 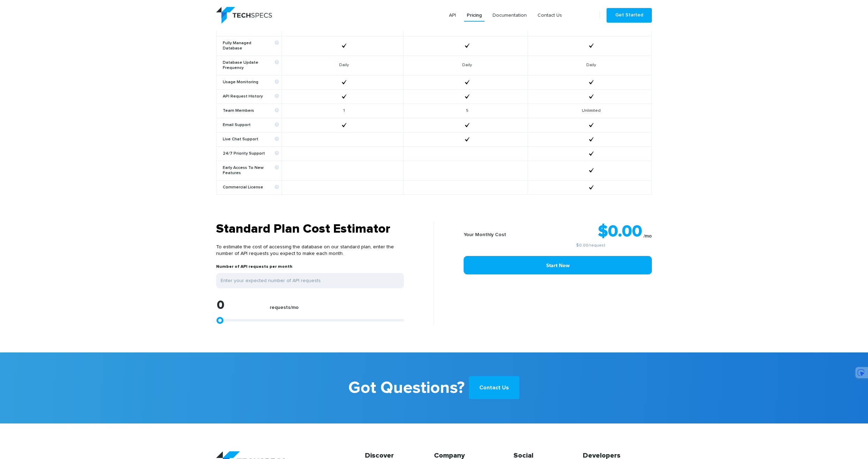 I want to click on strong: $0.00, so click(x=620, y=232).